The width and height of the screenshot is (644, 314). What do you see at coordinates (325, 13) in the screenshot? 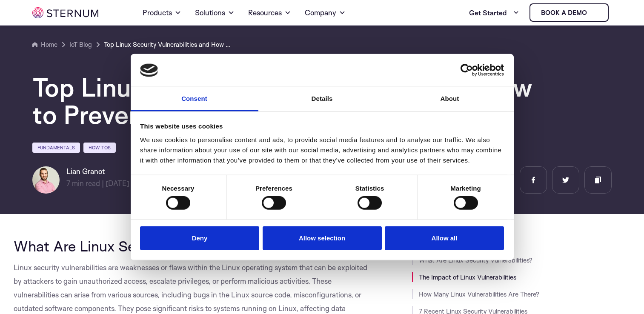
I see `a: Company` at bounding box center [325, 13].